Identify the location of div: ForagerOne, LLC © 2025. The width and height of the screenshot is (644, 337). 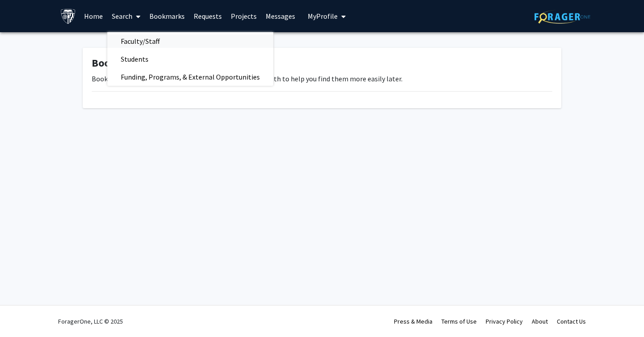
(90, 321).